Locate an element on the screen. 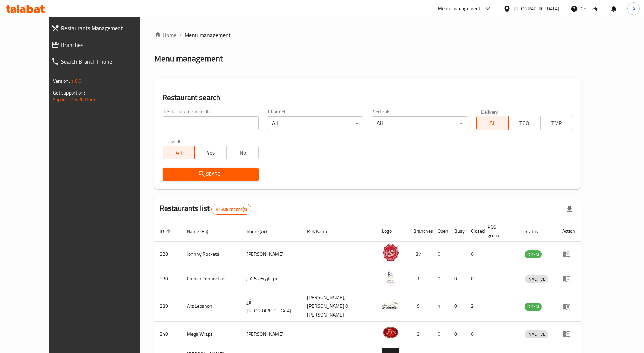  th: Busy is located at coordinates (457, 231).